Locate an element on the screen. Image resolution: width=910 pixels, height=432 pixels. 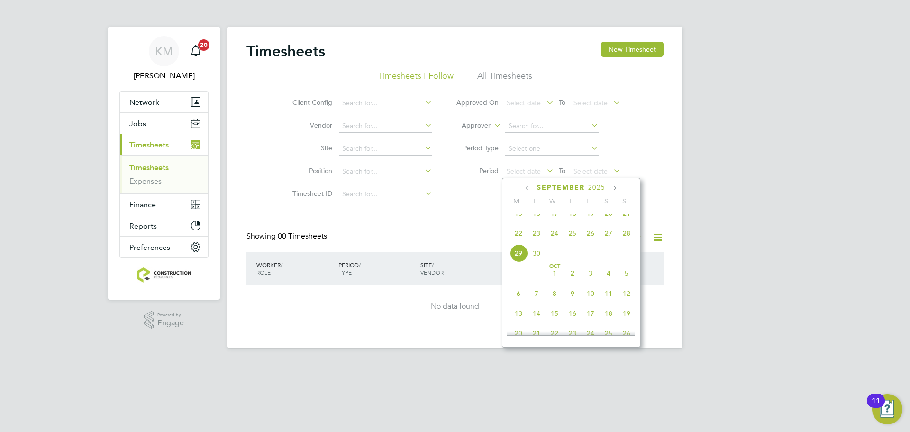
h2: Timesheets is located at coordinates (286, 51).